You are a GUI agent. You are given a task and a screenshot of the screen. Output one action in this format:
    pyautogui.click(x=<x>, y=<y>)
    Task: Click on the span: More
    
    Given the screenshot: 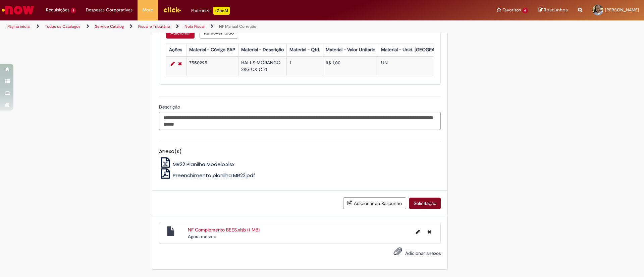 What is the action you would take?
    pyautogui.click(x=148, y=10)
    